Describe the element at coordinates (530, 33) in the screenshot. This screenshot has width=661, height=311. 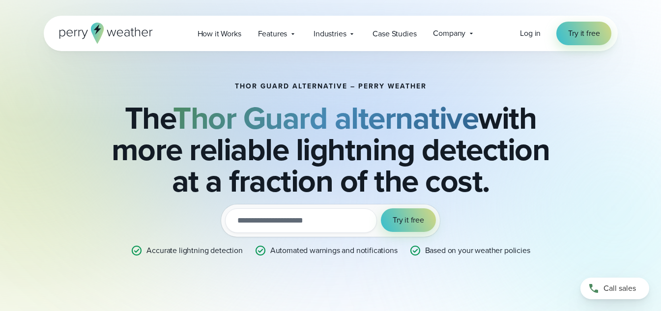
I see `span: Log in` at that location.